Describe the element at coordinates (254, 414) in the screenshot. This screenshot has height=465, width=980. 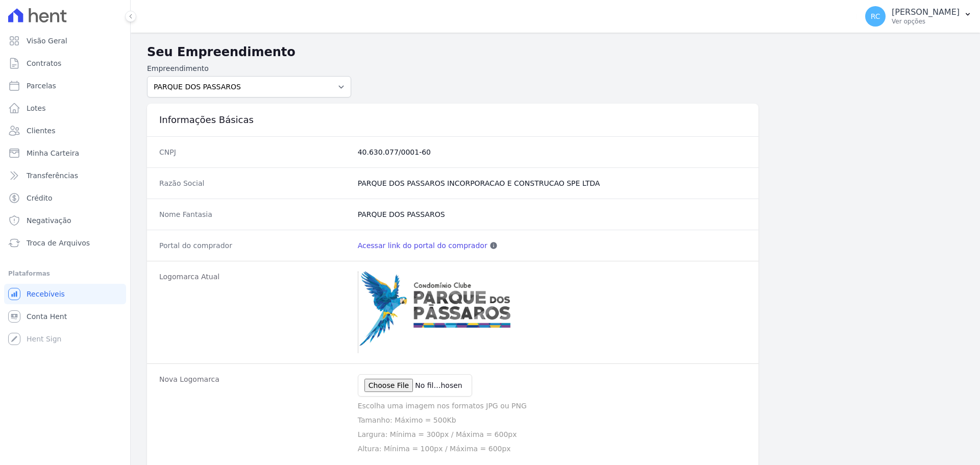
I see `dt: Nova Logomarca` at that location.